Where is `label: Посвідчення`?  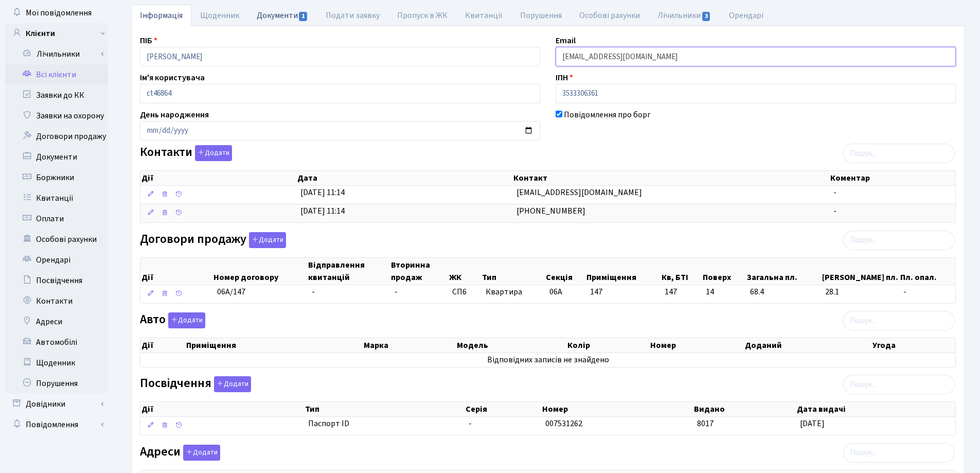
label: Посвідчення is located at coordinates (195, 384).